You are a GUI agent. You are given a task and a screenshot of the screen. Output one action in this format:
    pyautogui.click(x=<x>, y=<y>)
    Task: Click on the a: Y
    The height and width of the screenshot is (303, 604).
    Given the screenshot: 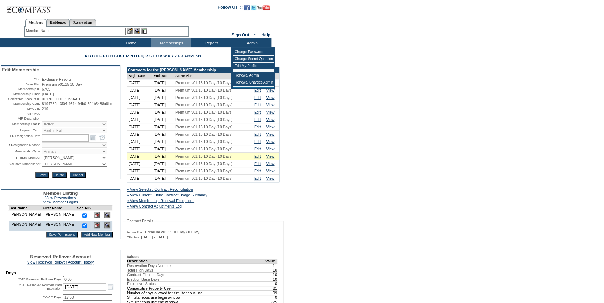 What is the action you would take?
    pyautogui.click(x=172, y=56)
    